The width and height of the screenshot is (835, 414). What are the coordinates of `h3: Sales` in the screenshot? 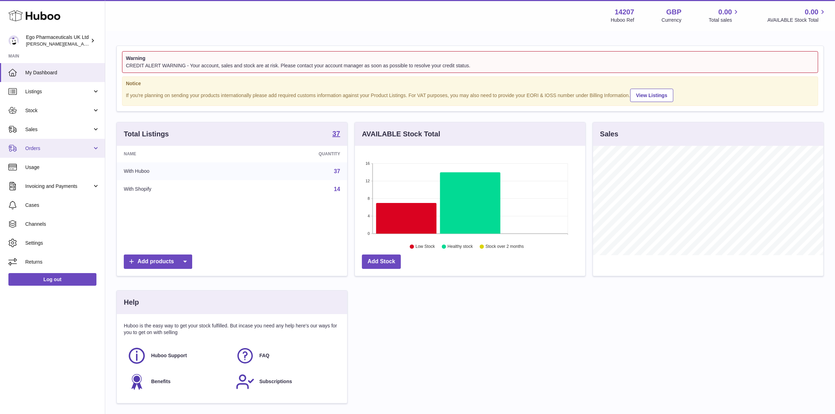 It's located at (609, 134).